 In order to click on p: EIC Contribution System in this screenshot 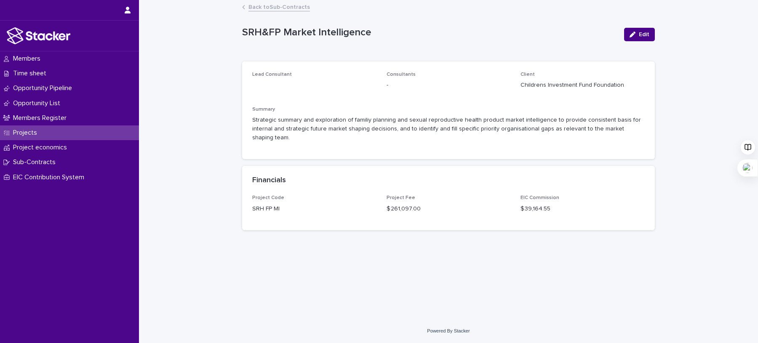, I will do `click(50, 177)`.